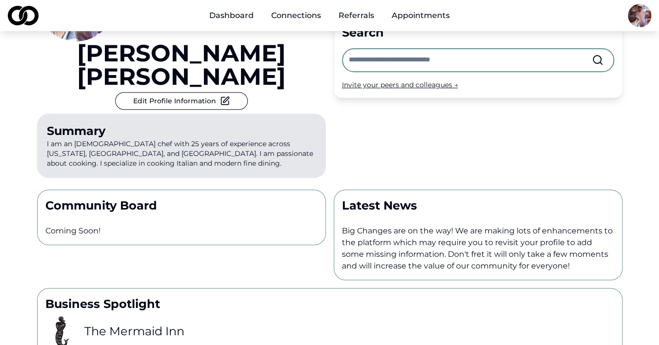  I want to click on img: logo, so click(23, 16).